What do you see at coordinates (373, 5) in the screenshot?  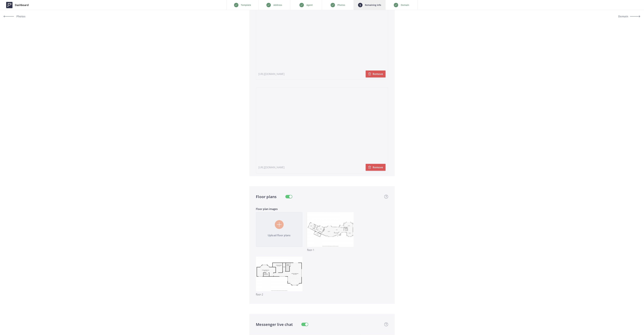 I see `p: Remaining info` at bounding box center [373, 5].